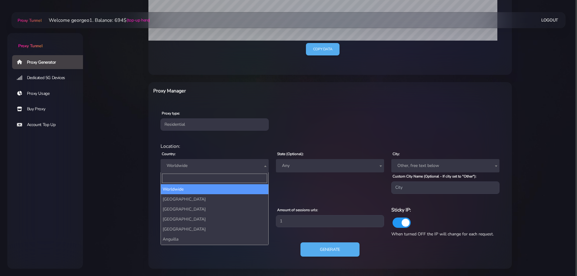 This screenshot has height=276, width=577. What do you see at coordinates (330, 202) in the screenshot?
I see `div: Proxy Settings:` at bounding box center [330, 202].